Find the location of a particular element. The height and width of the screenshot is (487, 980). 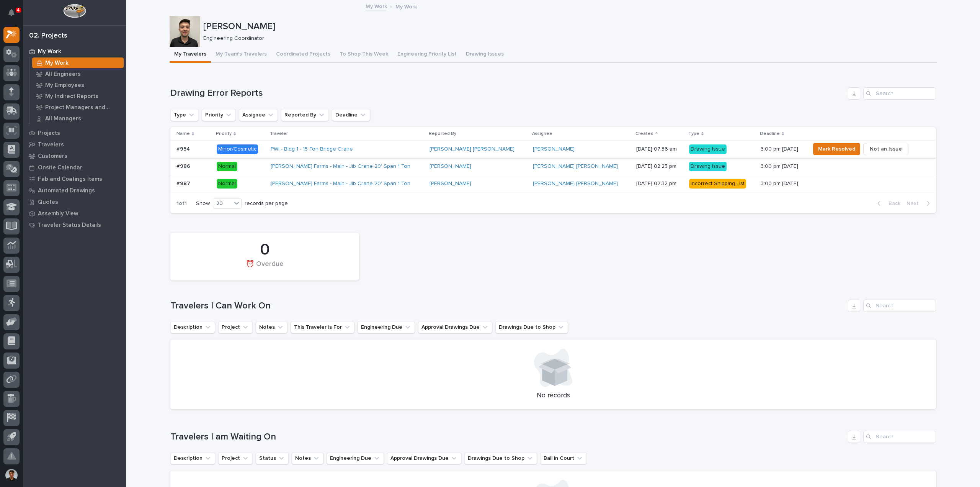

div: ⏰ Overdue is located at coordinates (265, 268).